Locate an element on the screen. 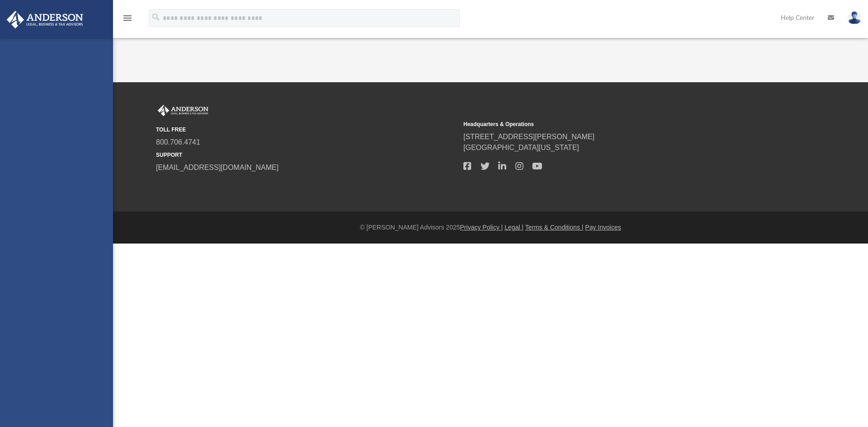 The height and width of the screenshot is (427, 868). a: Legal | is located at coordinates (514, 227).